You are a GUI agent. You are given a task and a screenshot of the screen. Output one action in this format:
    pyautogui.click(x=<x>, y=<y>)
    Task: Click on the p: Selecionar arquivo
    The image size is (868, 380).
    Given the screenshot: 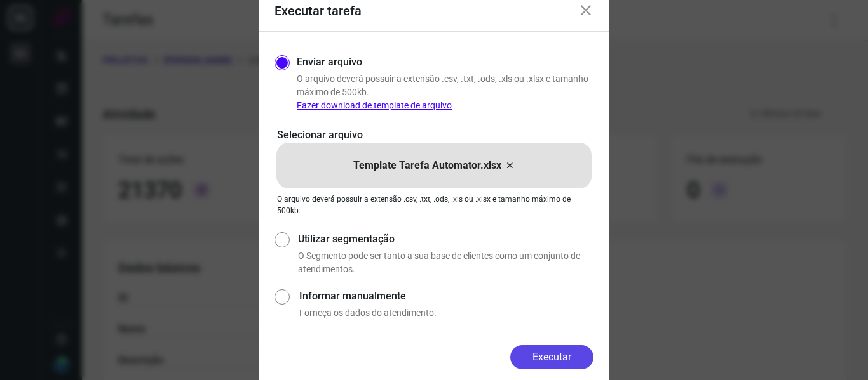 What is the action you would take?
    pyautogui.click(x=434, y=135)
    